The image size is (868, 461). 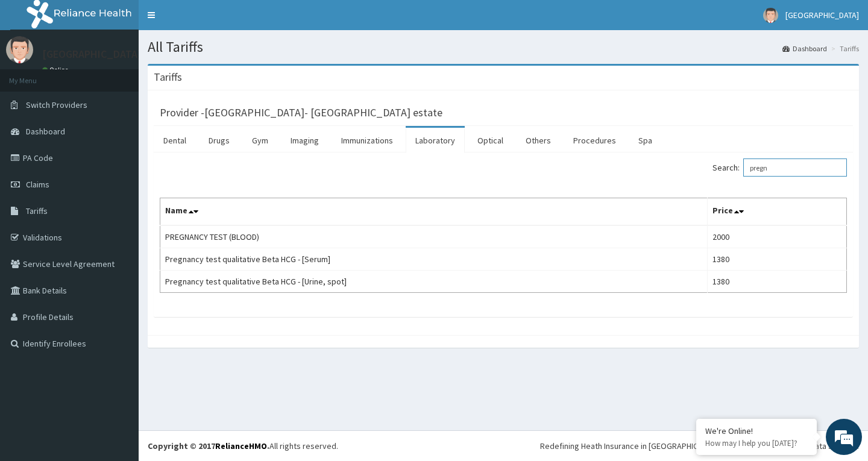 What do you see at coordinates (795, 168) in the screenshot?
I see `input: Search:` at bounding box center [795, 168].